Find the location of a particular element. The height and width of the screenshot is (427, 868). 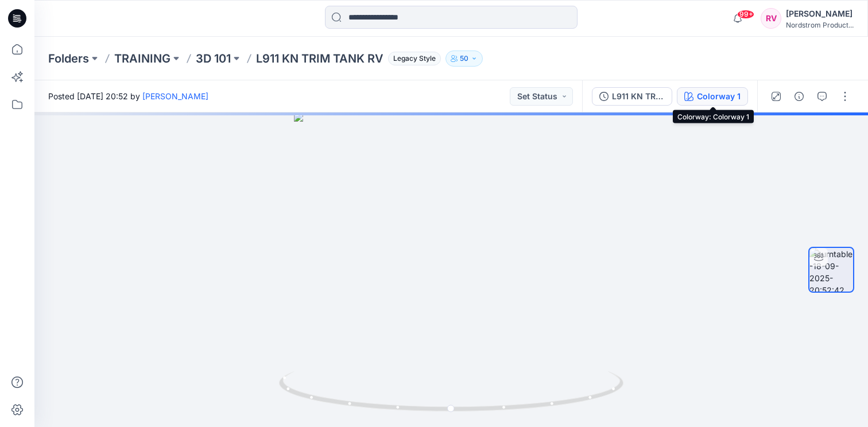

p: 50 is located at coordinates (464, 58).